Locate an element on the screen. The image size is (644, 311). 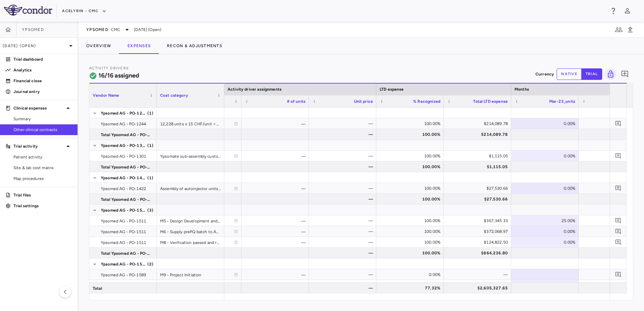
span: You do not have permission to lock or unlock grids is located at coordinates (609, 74).